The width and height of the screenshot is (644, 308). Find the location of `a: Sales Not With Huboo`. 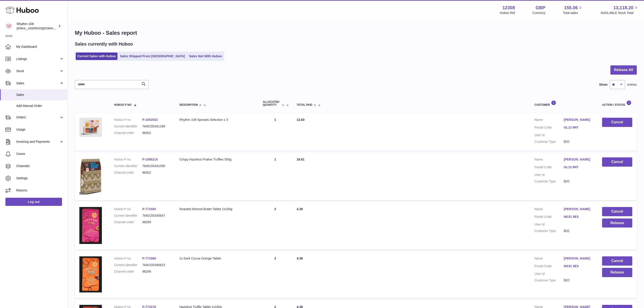

a: Sales Not With Huboo is located at coordinates (205, 56).